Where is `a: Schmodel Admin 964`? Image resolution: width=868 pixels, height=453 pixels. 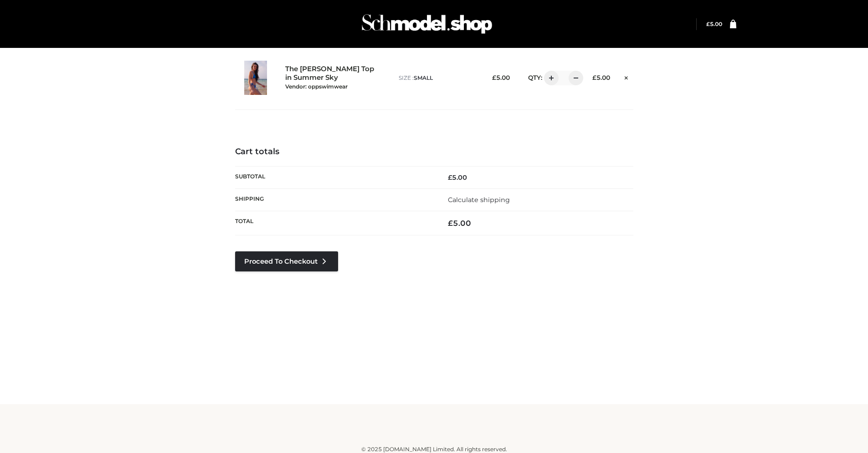 a: Schmodel Admin 964 is located at coordinates (427, 24).